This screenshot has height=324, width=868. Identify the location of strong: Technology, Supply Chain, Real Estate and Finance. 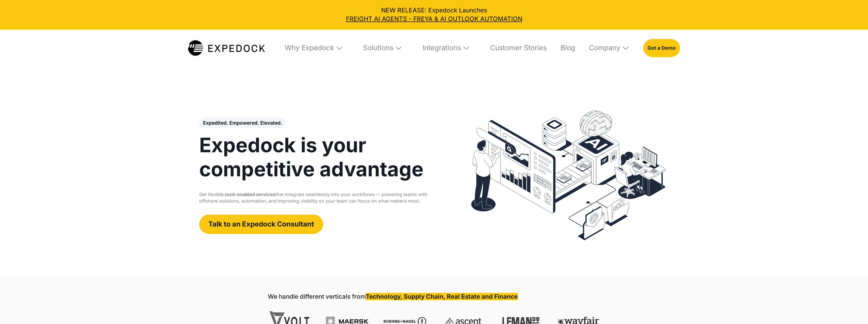
(442, 296).